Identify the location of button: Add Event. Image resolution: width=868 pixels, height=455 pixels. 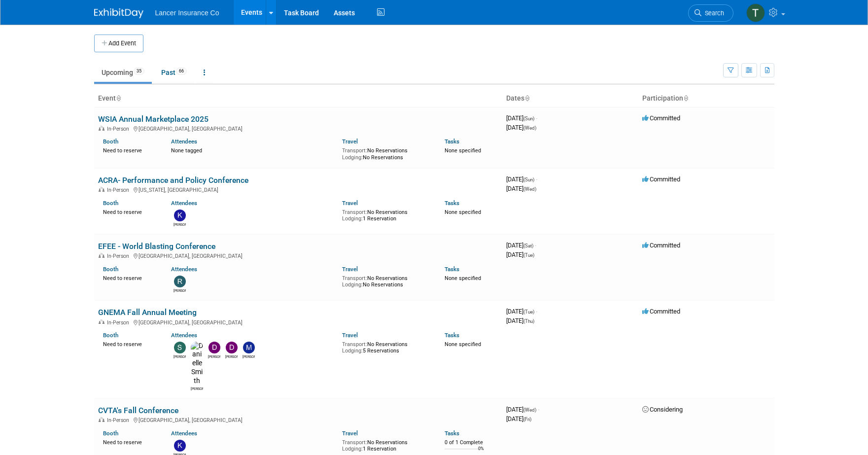
(119, 43).